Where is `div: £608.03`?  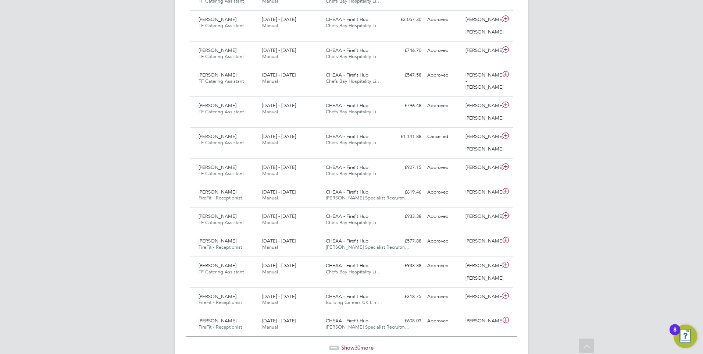
div: £608.03 is located at coordinates (405, 321).